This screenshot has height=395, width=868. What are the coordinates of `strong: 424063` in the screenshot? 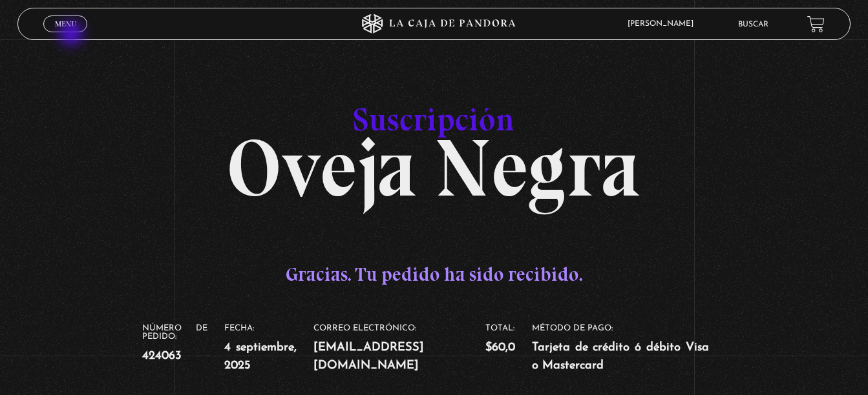 It's located at (174, 356).